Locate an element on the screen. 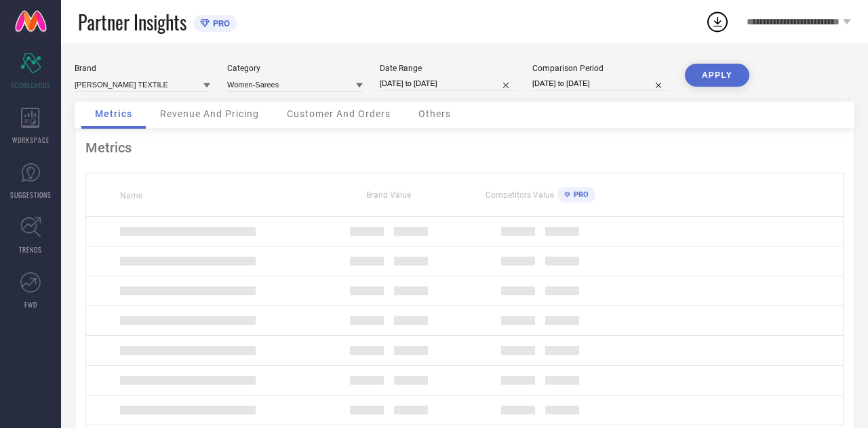  span: WORKSPACE is located at coordinates (30, 139).